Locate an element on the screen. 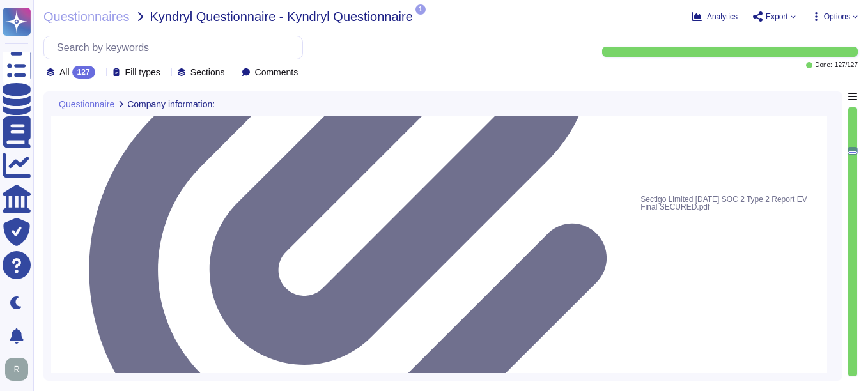  span: Company information: is located at coordinates (171, 104).